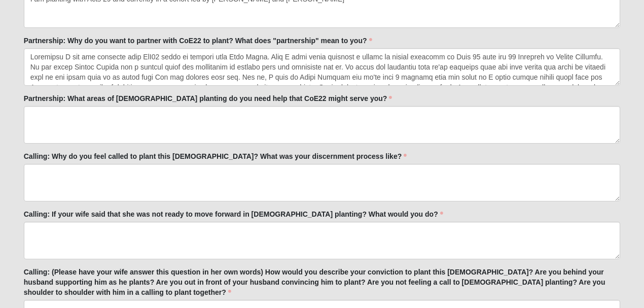 Image resolution: width=644 pixels, height=308 pixels. I want to click on label: Partnership: Why do you want to partner with CoE22 to plant? What does "partnership" mean to you?, so click(198, 41).